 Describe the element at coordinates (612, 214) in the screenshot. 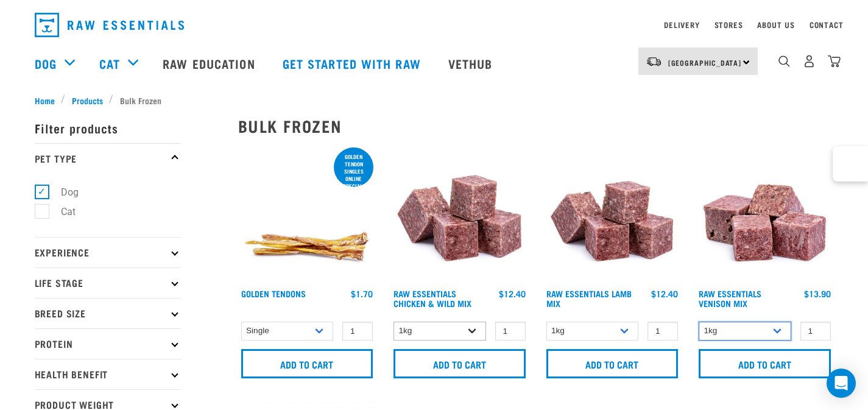

I see `img: ?1041 RE Lamb Mix 01` at that location.